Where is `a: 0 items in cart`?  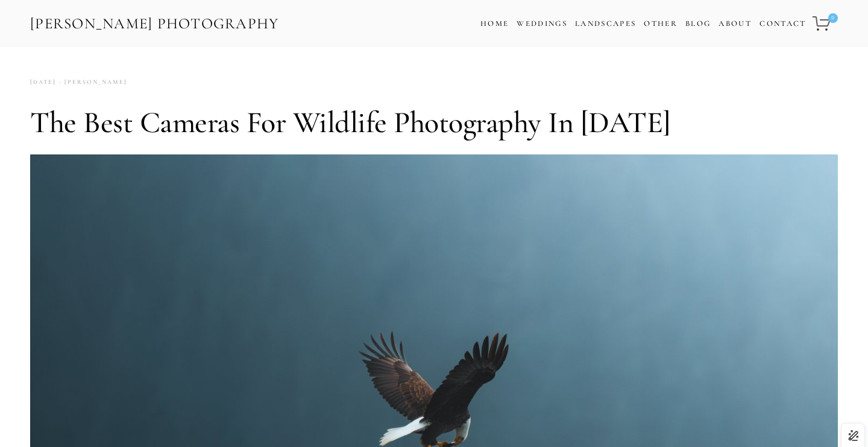 a: 0 items in cart is located at coordinates (824, 23).